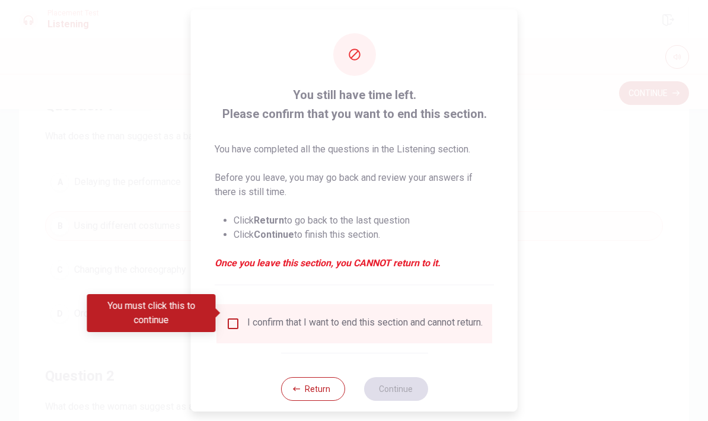 This screenshot has width=708, height=421. What do you see at coordinates (365, 324) in the screenshot?
I see `div: I confirm that I want to end this section and cannot return.` at bounding box center [365, 324].